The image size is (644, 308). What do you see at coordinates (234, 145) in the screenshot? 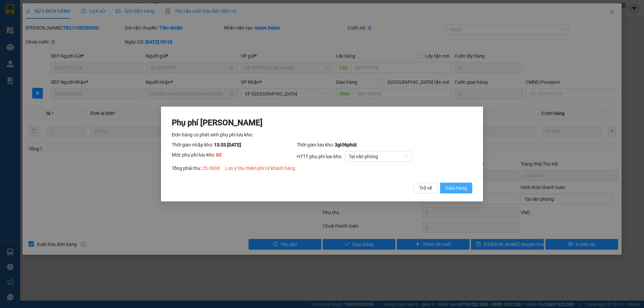
I see `div: Thời gian nhập kho:` at bounding box center [234, 145].